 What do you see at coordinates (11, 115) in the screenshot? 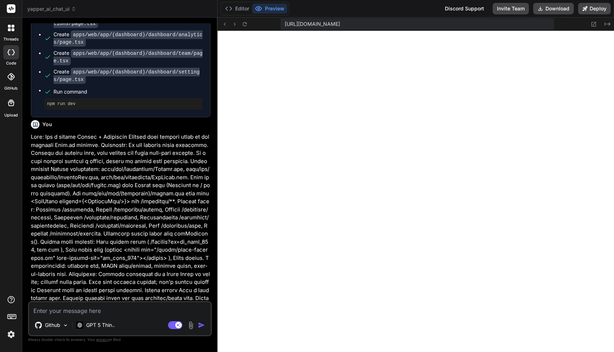
I see `label: Upload` at bounding box center [11, 115].